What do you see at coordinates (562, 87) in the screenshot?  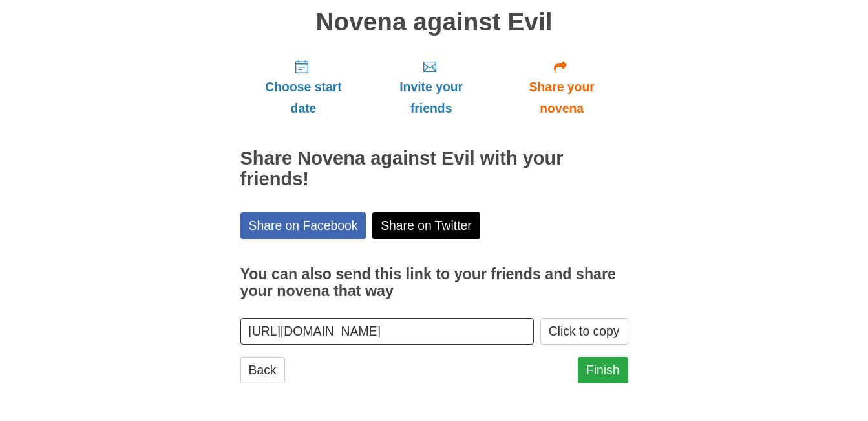 I see `a: Share your novena` at bounding box center [562, 87].